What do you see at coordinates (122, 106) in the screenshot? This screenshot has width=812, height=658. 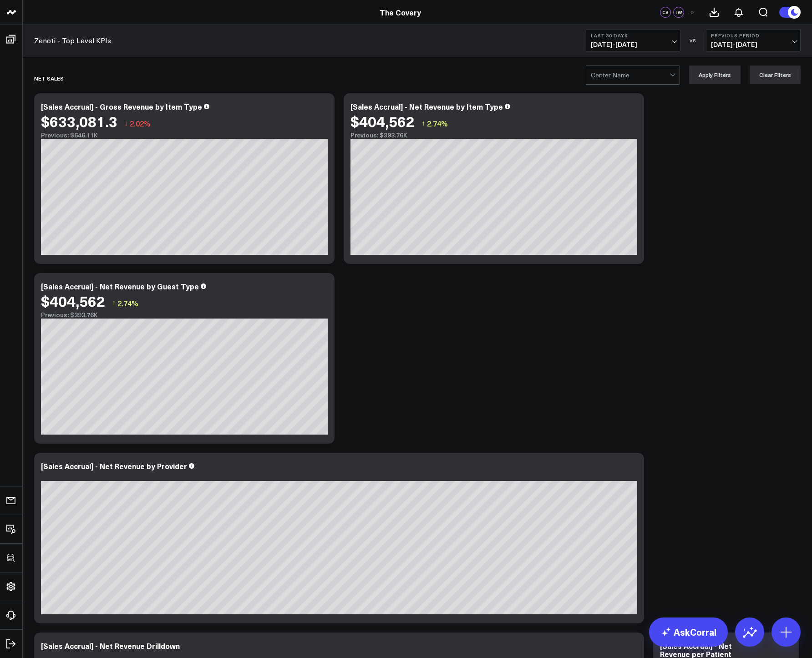 I see `div: [Sales Accrual] - Gross Revenue by Item Type` at bounding box center [122, 106].